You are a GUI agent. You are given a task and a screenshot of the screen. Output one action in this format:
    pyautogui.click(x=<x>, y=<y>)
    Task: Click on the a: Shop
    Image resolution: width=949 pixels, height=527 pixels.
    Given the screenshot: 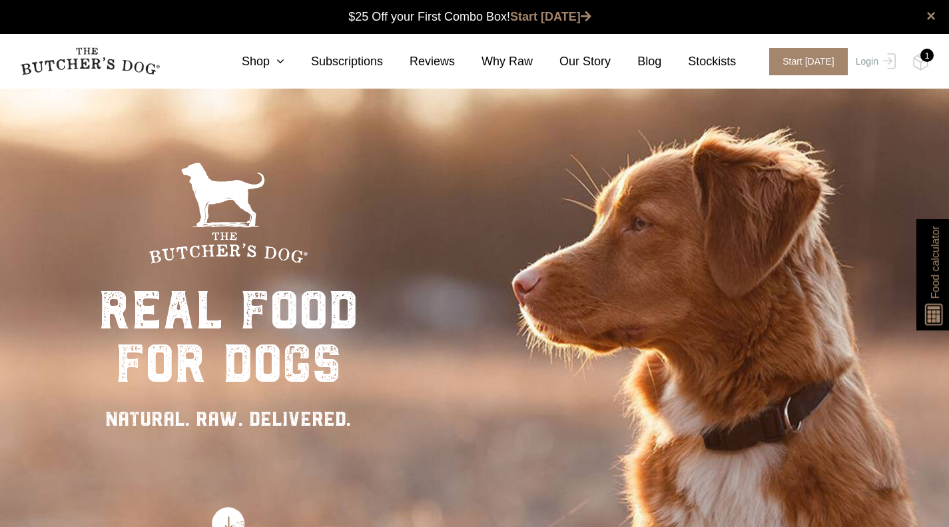 What is the action you would take?
    pyautogui.click(x=250, y=61)
    